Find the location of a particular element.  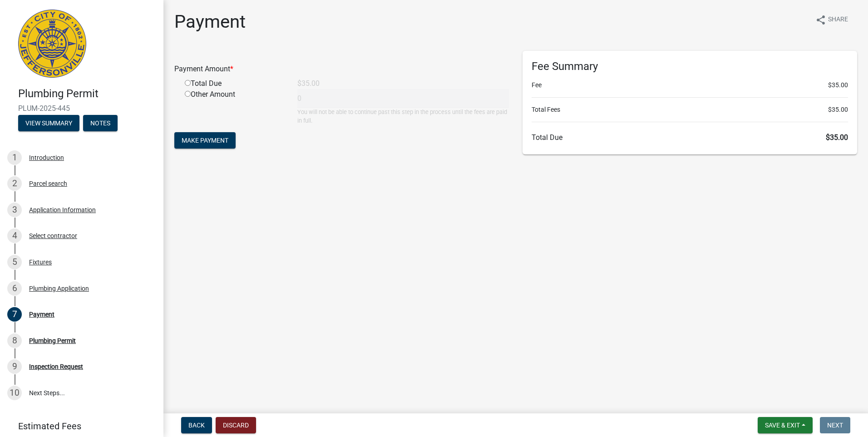

span: Save & Exit is located at coordinates (783, 425).